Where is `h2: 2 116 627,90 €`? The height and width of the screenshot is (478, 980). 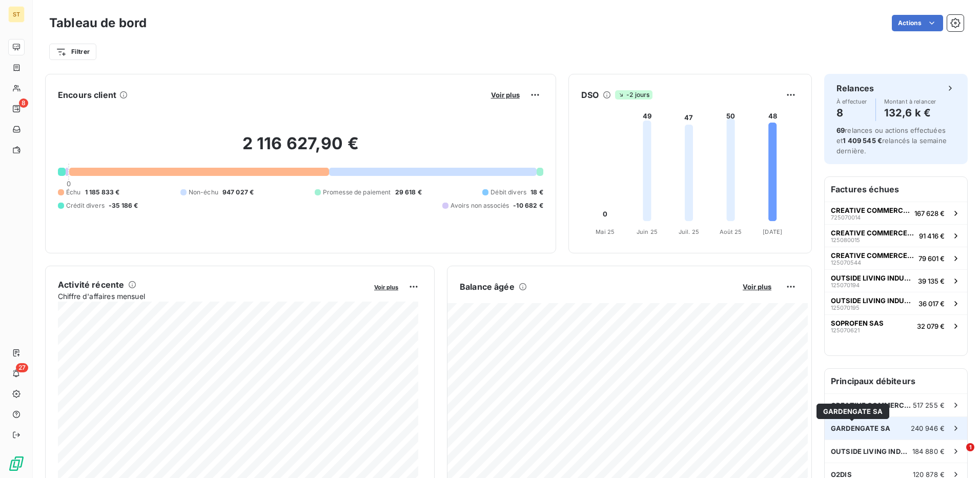 h2: 2 116 627,90 € is located at coordinates (301, 148).